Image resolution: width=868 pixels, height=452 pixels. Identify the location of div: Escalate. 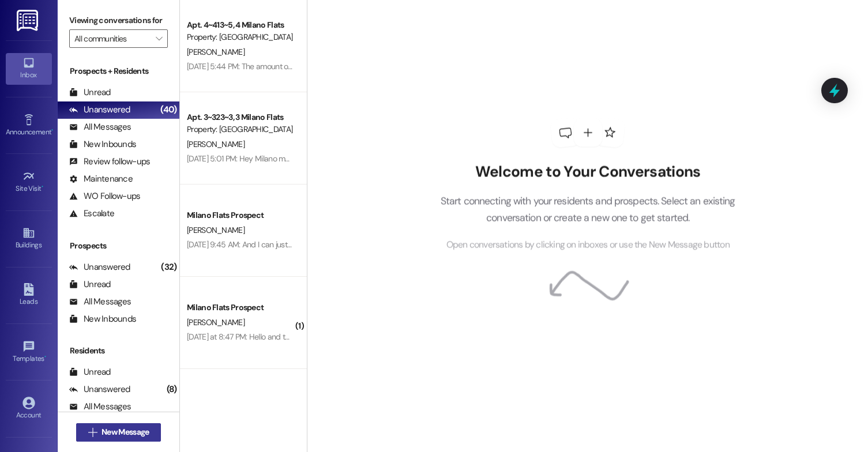
(92, 214).